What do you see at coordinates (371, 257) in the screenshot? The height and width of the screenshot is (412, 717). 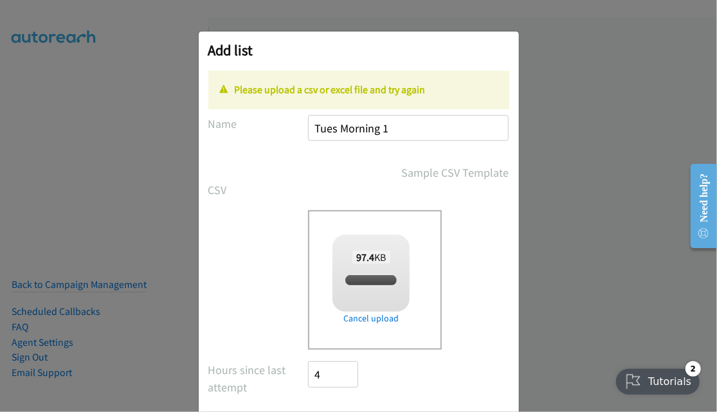 I see `span: KB` at bounding box center [371, 257].